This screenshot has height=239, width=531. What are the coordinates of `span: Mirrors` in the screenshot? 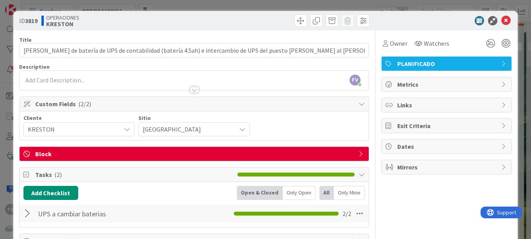 It's located at (447, 167).